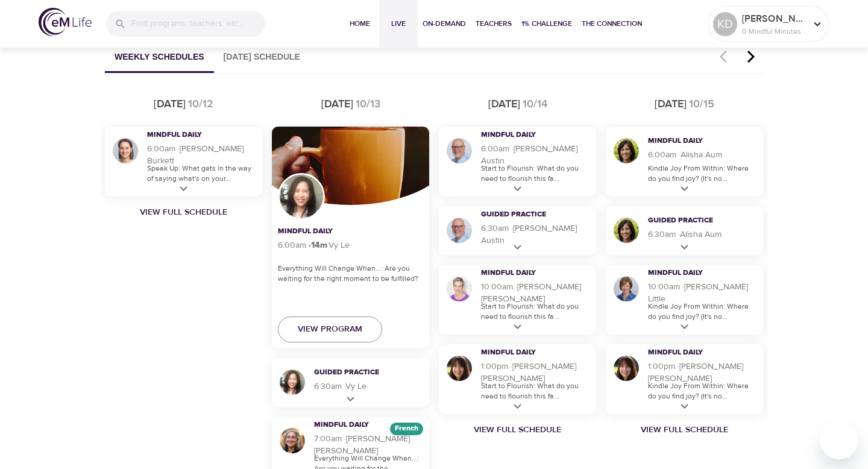 This screenshot has width=868, height=469. What do you see at coordinates (360, 23) in the screenshot?
I see `span: Home` at bounding box center [360, 23].